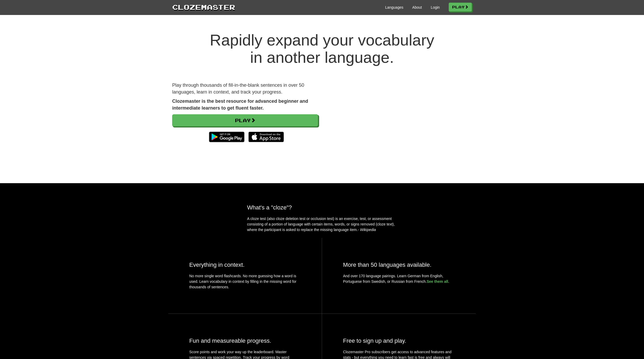  I want to click on em: - Wikipedia, so click(367, 230).